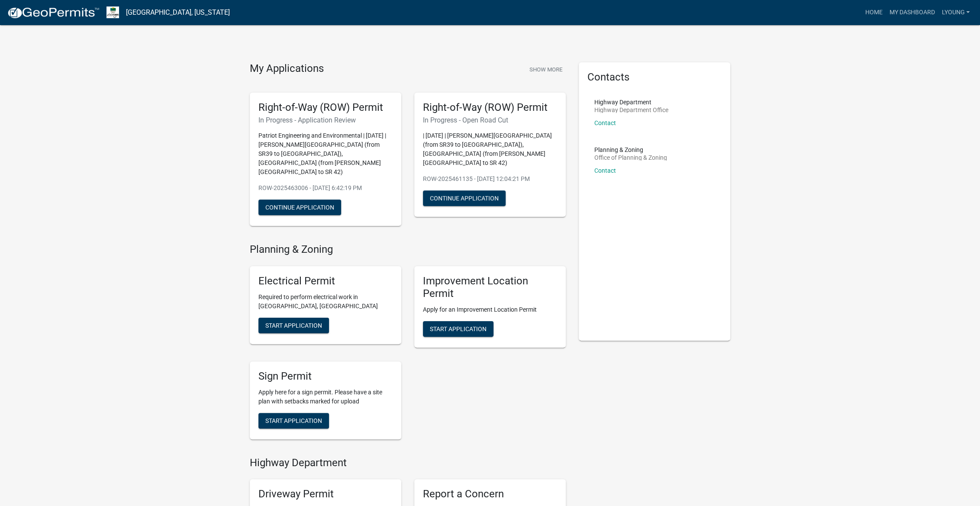 The width and height of the screenshot is (980, 506). What do you see at coordinates (326, 397) in the screenshot?
I see `p: Apply here for a sign permit. Please have a site plan with setbacks marked for upload` at bounding box center [326, 397].